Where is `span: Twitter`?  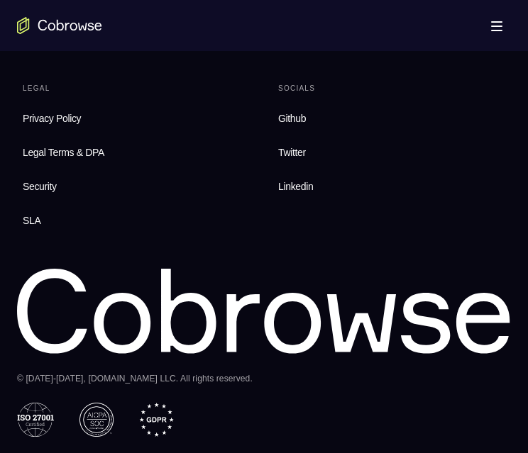 span: Twitter is located at coordinates (292, 153).